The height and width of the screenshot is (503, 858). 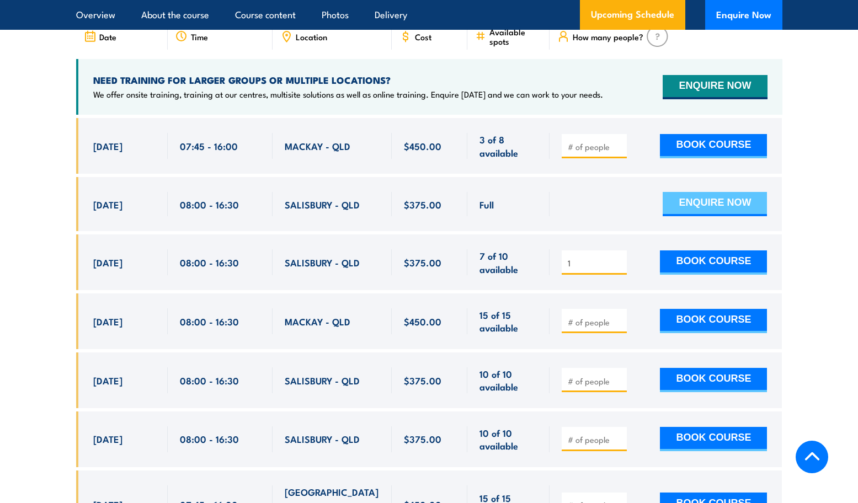 What do you see at coordinates (209, 146) in the screenshot?
I see `span: 07:45 - 16:00` at bounding box center [209, 146].